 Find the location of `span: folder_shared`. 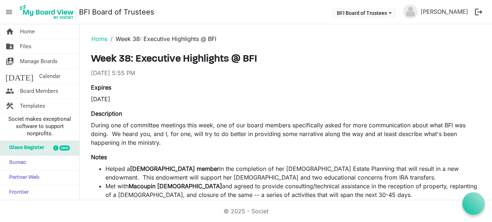

span: folder_shared is located at coordinates (10, 46).